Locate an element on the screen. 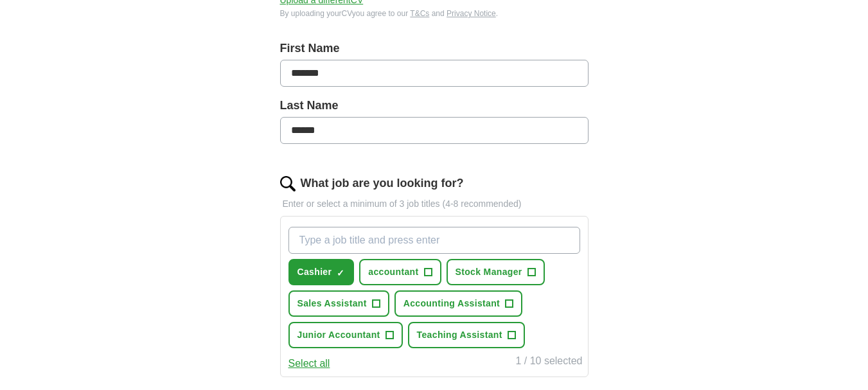 This screenshot has height=390, width=868. span: Sales Assistant is located at coordinates (332, 303).